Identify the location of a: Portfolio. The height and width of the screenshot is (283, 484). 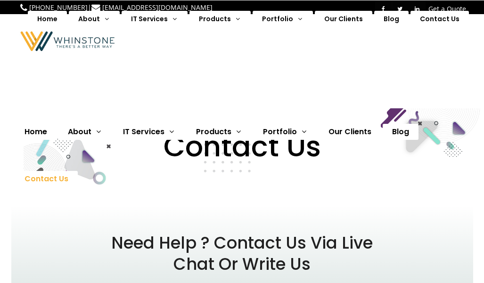
(285, 132).